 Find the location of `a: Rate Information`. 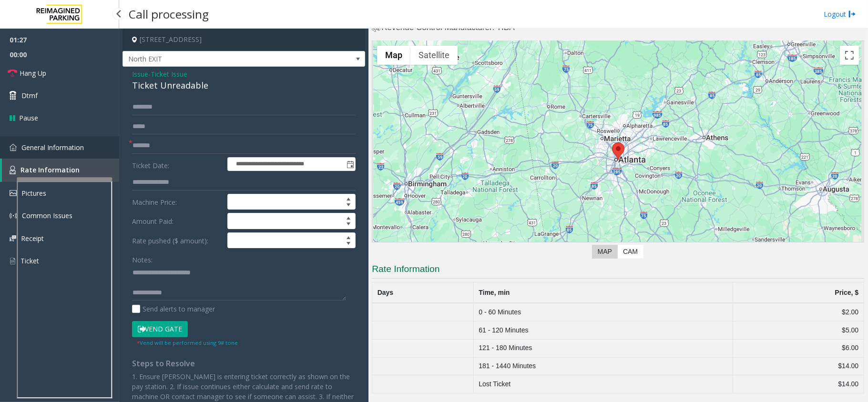

a: Rate Information is located at coordinates (60, 170).